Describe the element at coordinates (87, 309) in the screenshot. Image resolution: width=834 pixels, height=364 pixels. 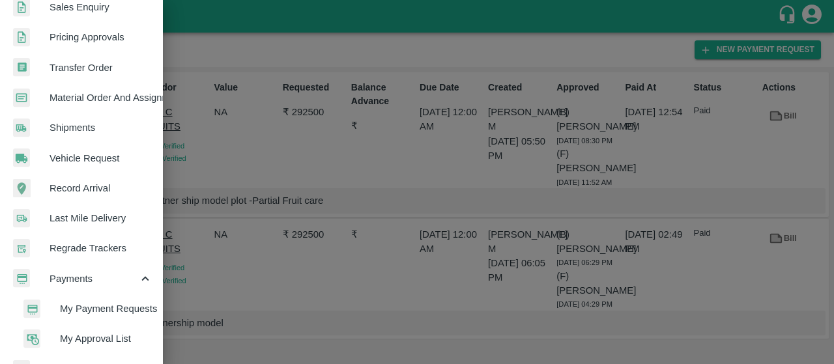
I see `a: paymentMy Payment Requests` at that location.